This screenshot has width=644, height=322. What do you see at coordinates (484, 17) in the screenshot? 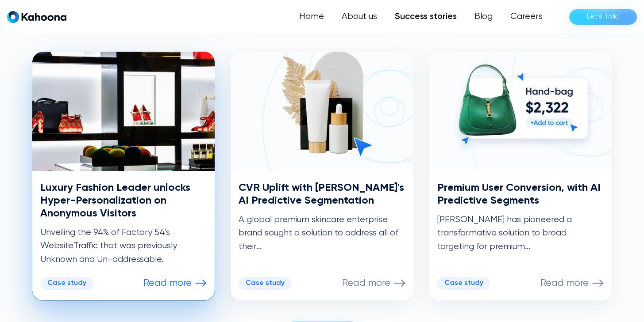
I see `a: Blog` at bounding box center [484, 17].